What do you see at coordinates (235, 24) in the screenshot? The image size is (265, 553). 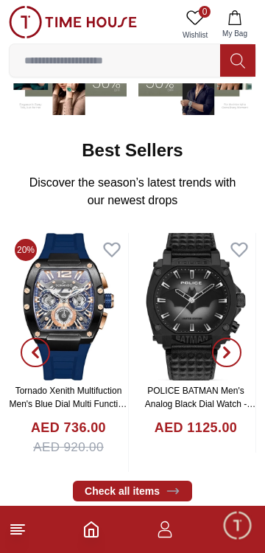 I see `button: My Bag` at bounding box center [235, 24].